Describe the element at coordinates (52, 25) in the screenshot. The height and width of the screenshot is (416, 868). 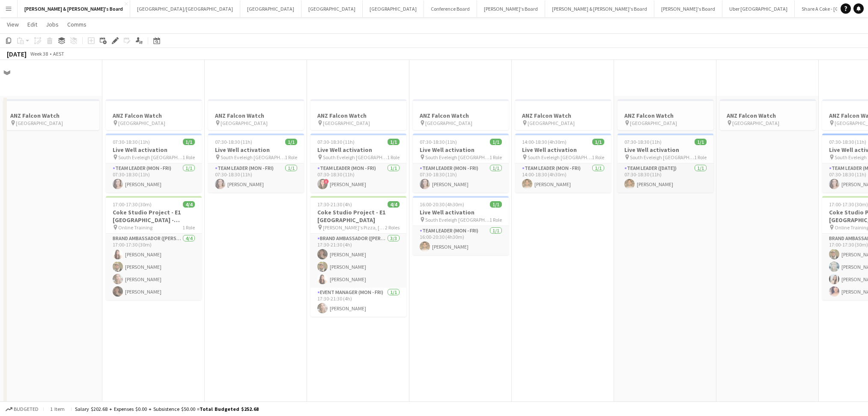
I see `span: Jobs` at that location.